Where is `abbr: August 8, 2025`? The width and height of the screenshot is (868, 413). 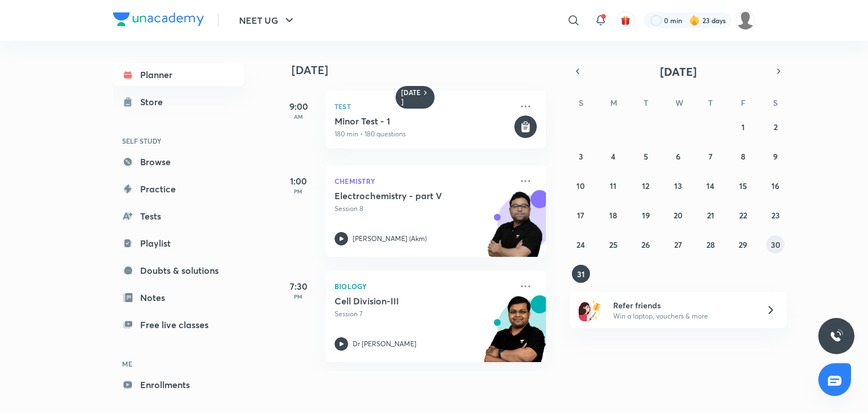 abbr: August 8, 2025 is located at coordinates (744, 156).